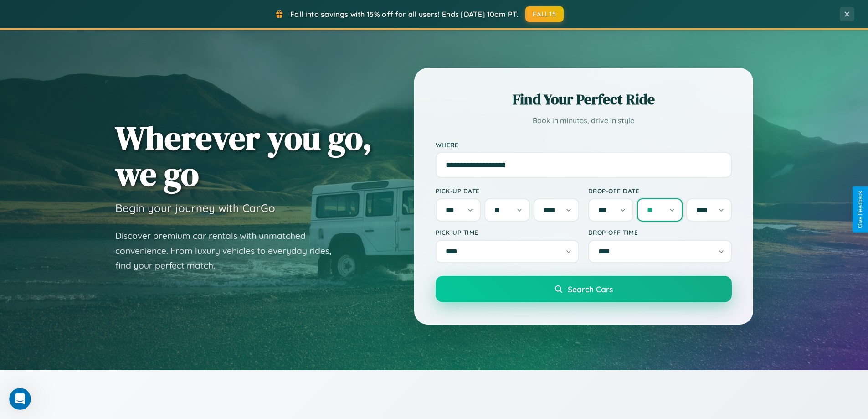  What do you see at coordinates (860, 209) in the screenshot?
I see `div: Give Feedback` at bounding box center [860, 209].